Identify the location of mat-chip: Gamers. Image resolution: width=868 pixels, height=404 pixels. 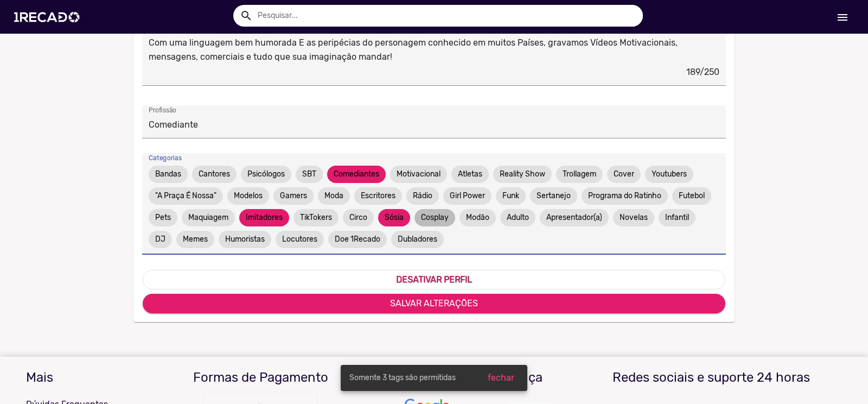
(293, 196).